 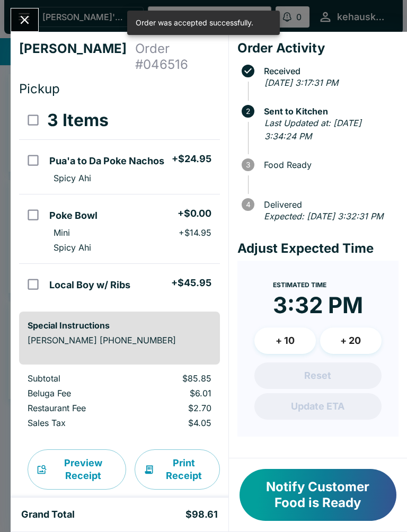 I want to click on button: Print Receipt, so click(x=177, y=469).